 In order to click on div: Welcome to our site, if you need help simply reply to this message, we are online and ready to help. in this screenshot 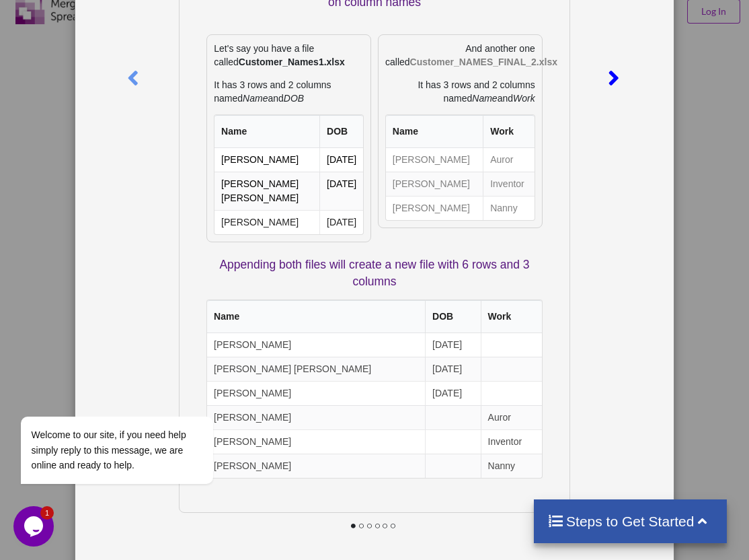, I will do `click(121, 110)`.